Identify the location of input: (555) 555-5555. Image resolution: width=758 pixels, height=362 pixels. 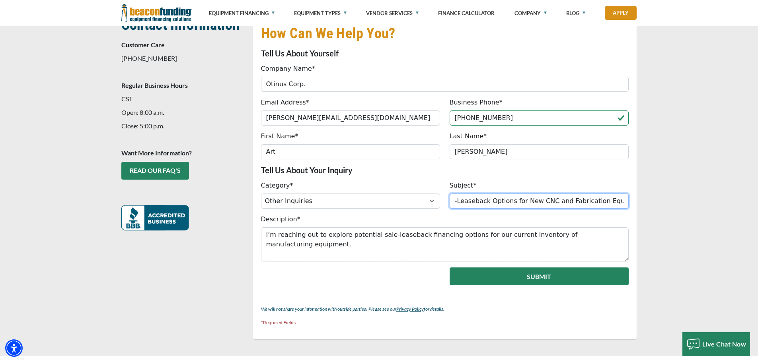
(539, 118).